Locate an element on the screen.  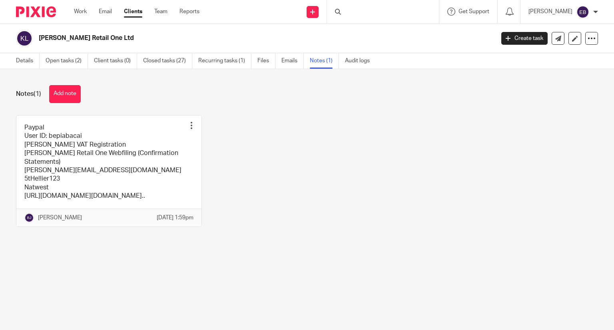
a: Work is located at coordinates (80, 12).